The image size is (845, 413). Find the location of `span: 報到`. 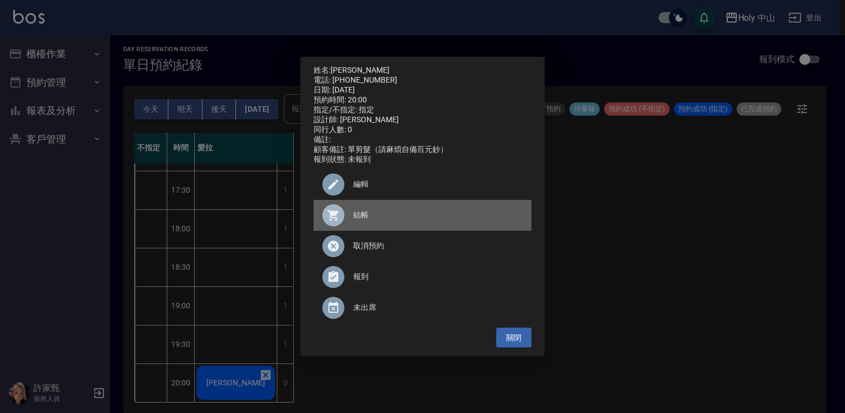

span: 報到 is located at coordinates (438, 276).